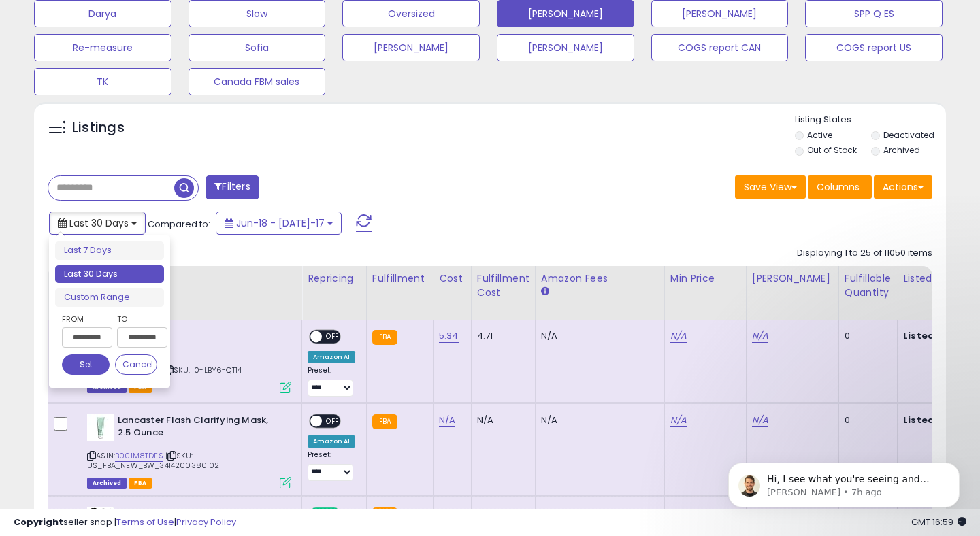  Describe the element at coordinates (124, 522) in the screenshot. I see `div: seller snap | |` at that location.